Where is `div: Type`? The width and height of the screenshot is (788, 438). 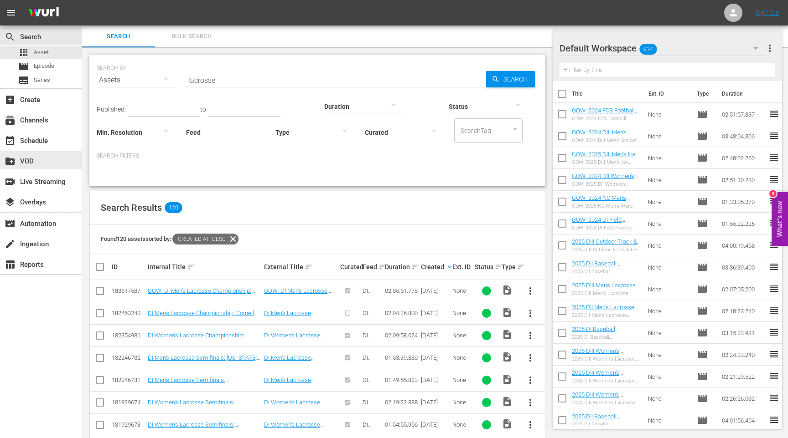 div: Type is located at coordinates (509, 267).